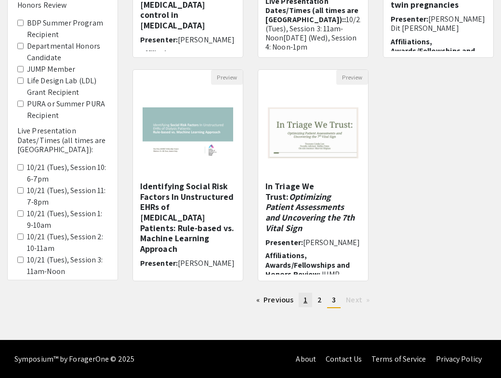 The image size is (501, 378). I want to click on label: Life Design Lab (LDL) Grant Recipient, so click(67, 87).